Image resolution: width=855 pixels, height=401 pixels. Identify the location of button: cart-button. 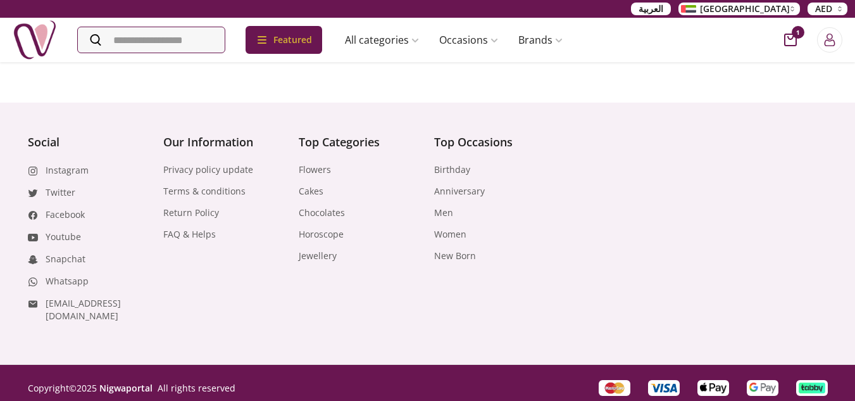
(791, 40).